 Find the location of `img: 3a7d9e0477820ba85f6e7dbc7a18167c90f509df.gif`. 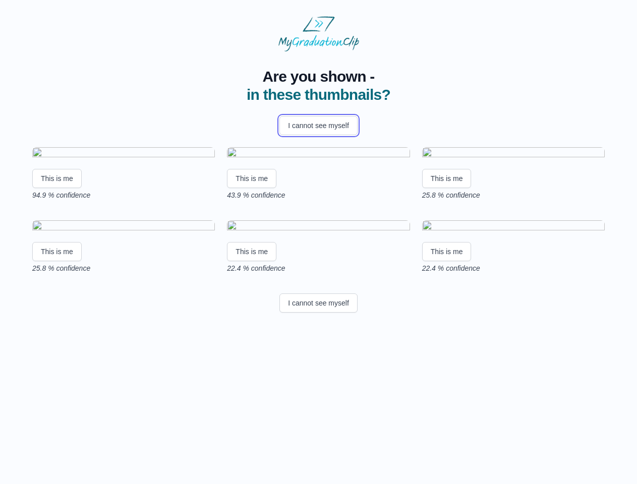

img: 3a7d9e0477820ba85f6e7dbc7a18167c90f509df.gif is located at coordinates (513, 227).